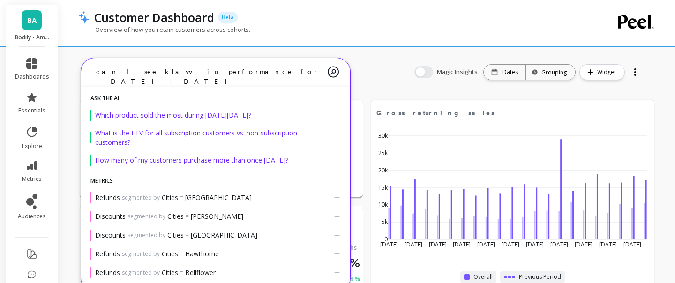 The width and height of the screenshot is (675, 283). Describe the element at coordinates (32, 111) in the screenshot. I see `span: essentials` at that location.